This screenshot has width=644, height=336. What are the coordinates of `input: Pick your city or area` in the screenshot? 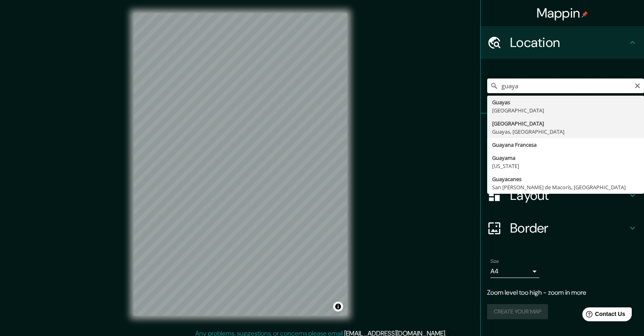 It's located at (566, 86).